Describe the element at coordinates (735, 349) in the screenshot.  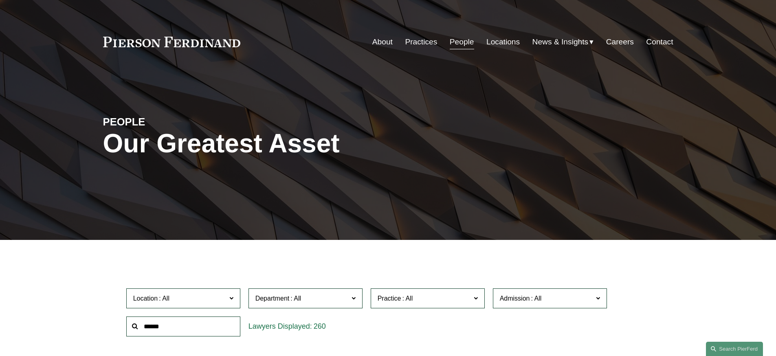
I see `a: Search this site` at that location.